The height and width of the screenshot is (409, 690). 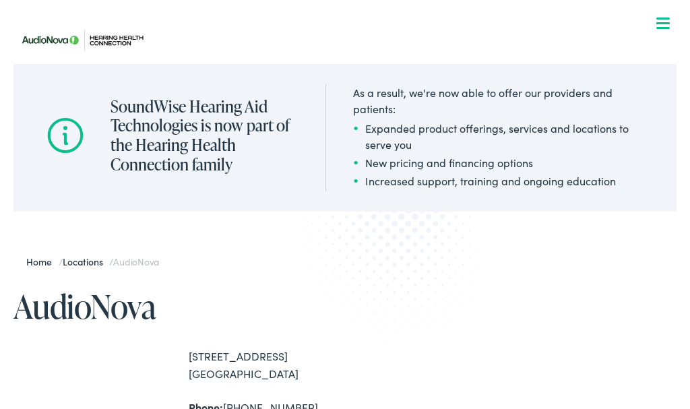 I want to click on li: Increased support, training and ongoing education, so click(x=498, y=181).